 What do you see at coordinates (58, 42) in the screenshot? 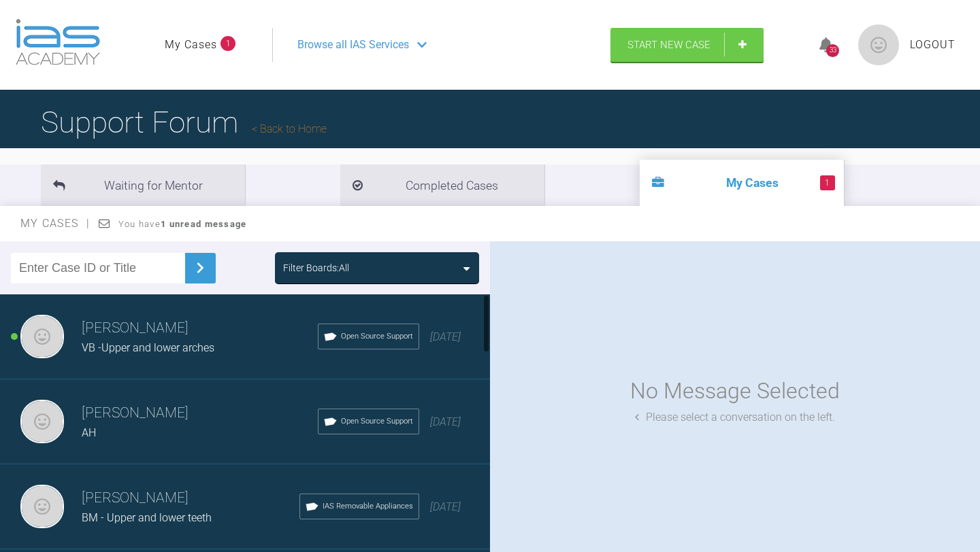
I see `img: logo-light.3e3ef733.png` at bounding box center [58, 42].